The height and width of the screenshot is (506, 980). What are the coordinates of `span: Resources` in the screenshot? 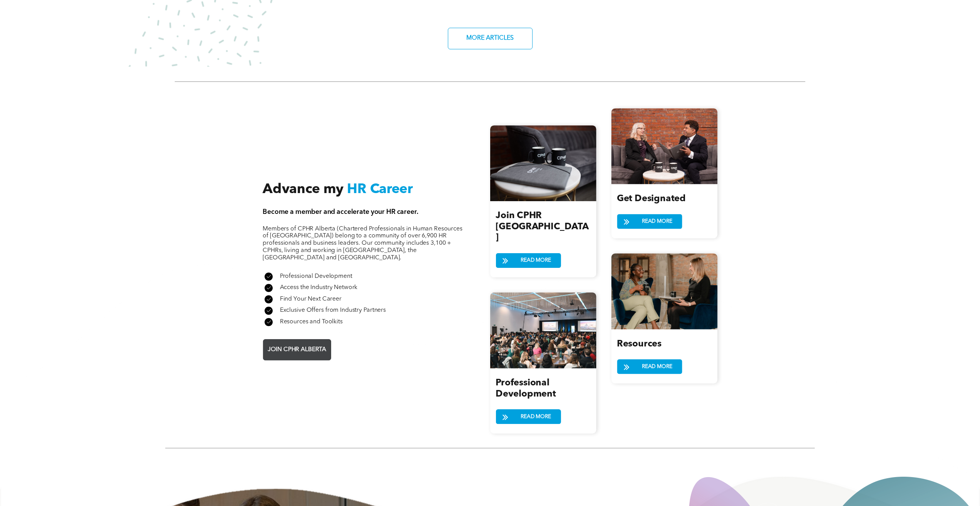 It's located at (639, 344).